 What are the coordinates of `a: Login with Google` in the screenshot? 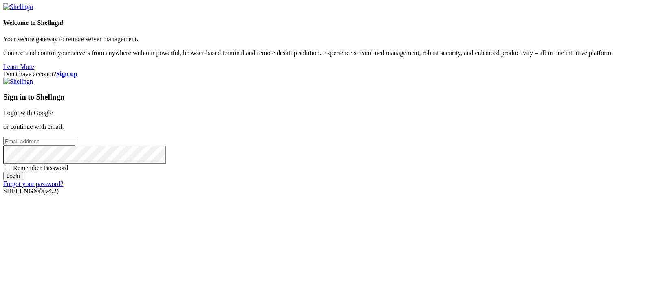 It's located at (28, 113).